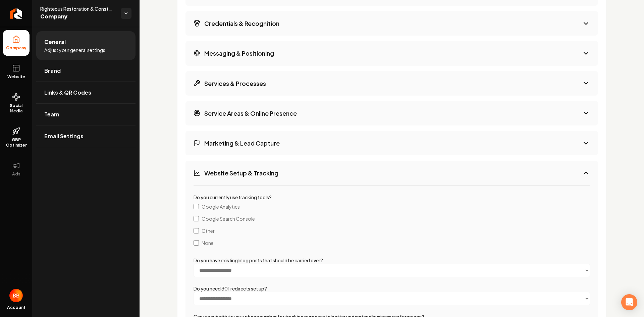 The image size is (644, 317). Describe the element at coordinates (392, 53) in the screenshot. I see `button: Messaging & Positioning` at that location.